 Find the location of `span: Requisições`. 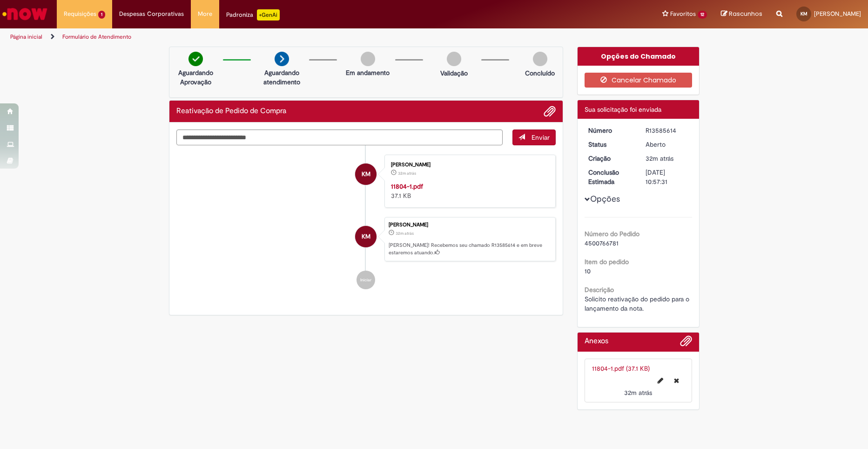

span: Requisições is located at coordinates (80, 14).